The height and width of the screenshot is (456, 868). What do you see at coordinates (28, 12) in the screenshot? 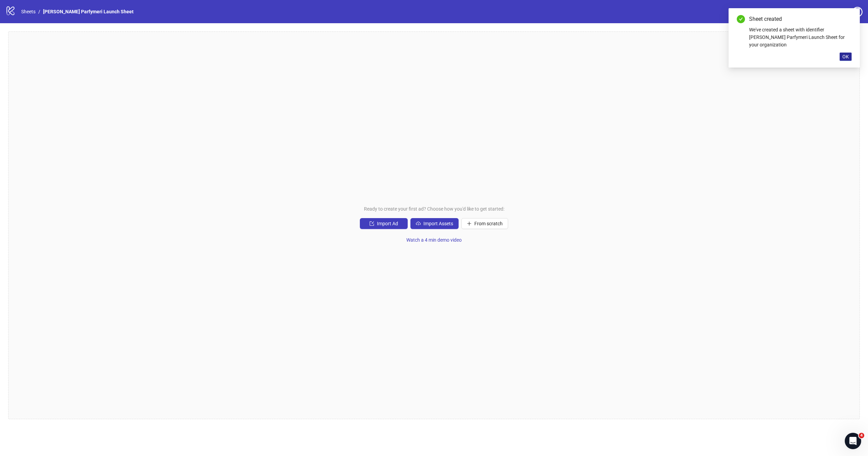
I see `a: Sheets` at bounding box center [28, 12].